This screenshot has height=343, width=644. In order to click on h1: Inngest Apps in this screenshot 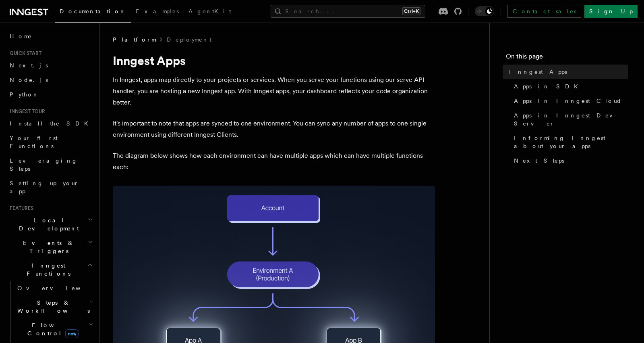, I will do `click(274, 60)`.